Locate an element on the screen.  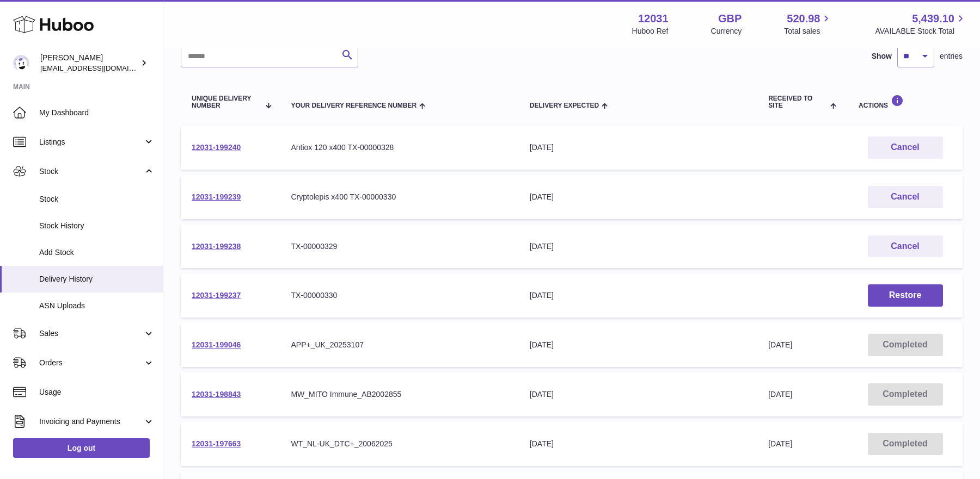
div: Actions is located at coordinates (905, 102).